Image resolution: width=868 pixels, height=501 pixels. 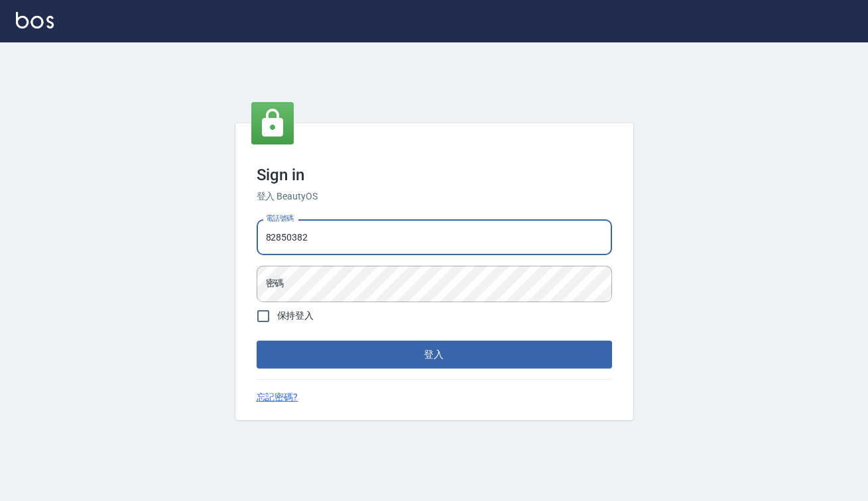 I want to click on span: 保持登入, so click(x=296, y=316).